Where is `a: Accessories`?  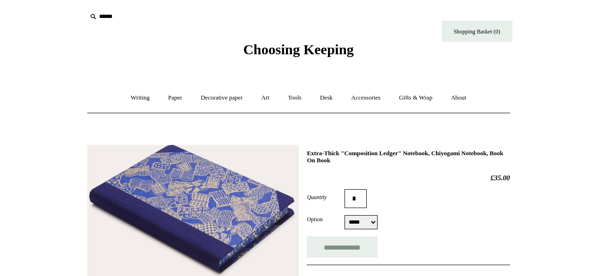
a: Accessories is located at coordinates (366, 98).